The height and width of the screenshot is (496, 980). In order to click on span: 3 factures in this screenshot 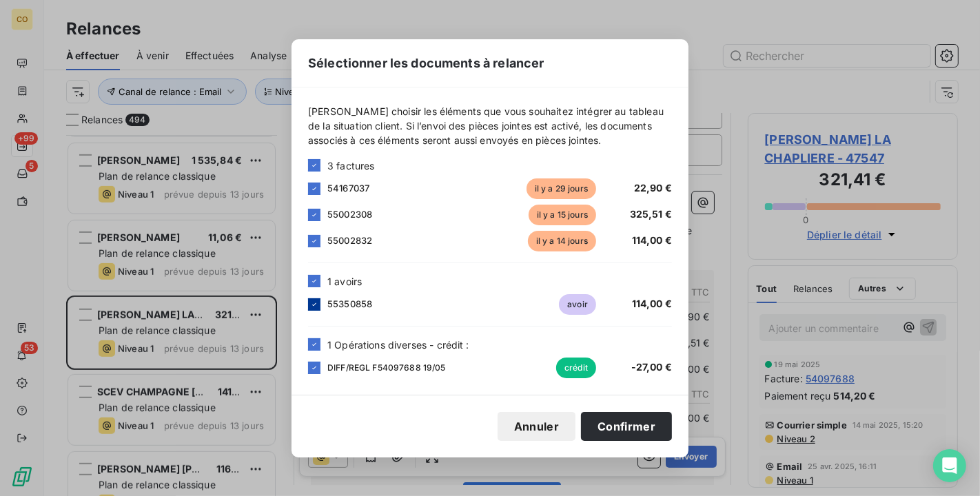, I will do `click(350, 165)`.